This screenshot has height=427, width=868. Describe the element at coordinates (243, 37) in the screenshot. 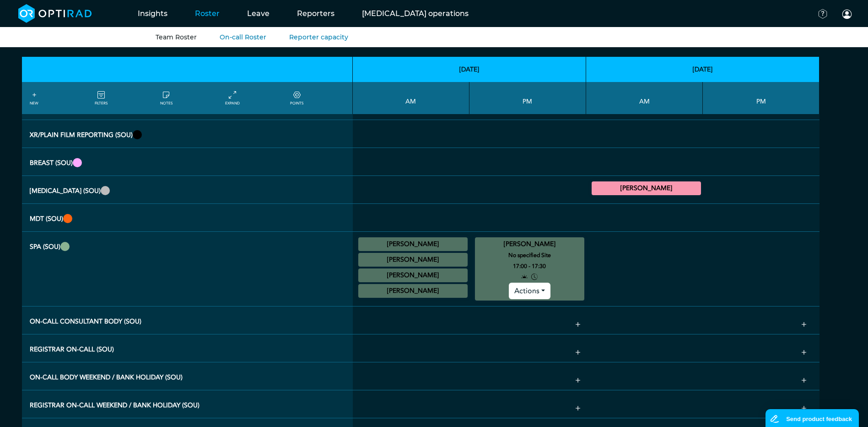

I see `a: On-call Roster` at that location.